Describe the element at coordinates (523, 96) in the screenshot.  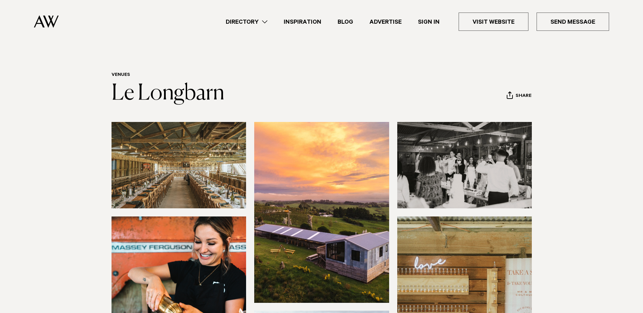
I see `span: Share` at that location.